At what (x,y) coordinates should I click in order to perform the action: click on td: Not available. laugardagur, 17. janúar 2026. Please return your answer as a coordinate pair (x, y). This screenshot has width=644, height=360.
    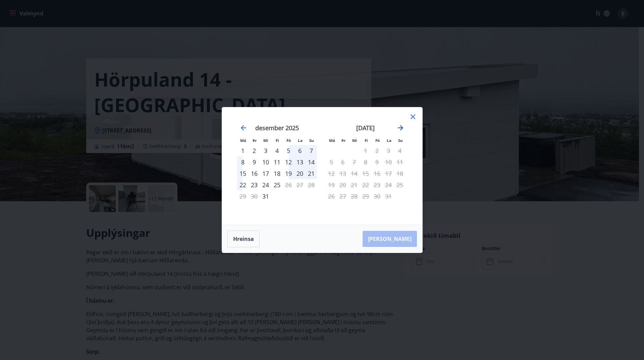
    Looking at the image, I should click on (388, 173).